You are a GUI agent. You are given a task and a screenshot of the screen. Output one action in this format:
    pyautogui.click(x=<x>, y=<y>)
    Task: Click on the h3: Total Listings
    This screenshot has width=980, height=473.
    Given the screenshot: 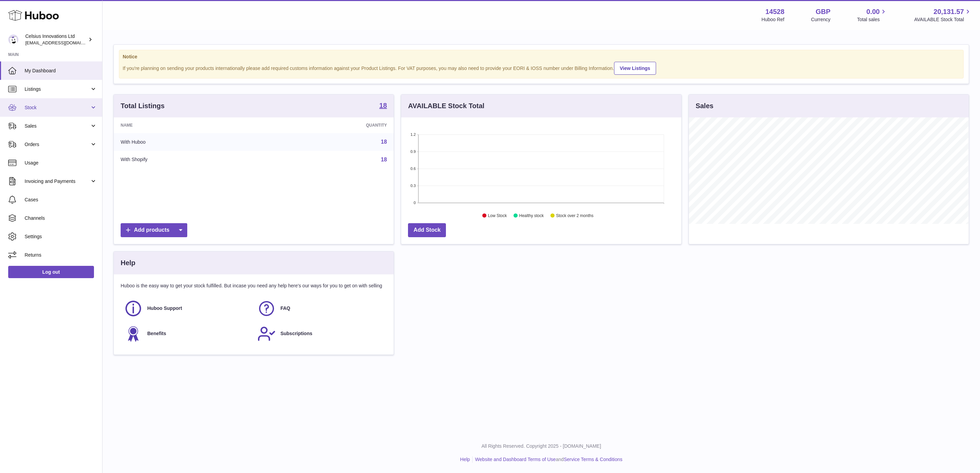 What is the action you would take?
    pyautogui.click(x=143, y=106)
    